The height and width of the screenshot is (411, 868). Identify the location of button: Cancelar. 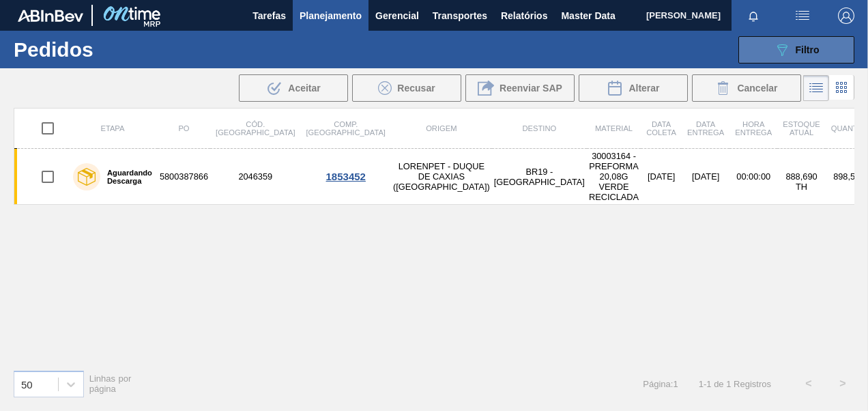
(746, 88).